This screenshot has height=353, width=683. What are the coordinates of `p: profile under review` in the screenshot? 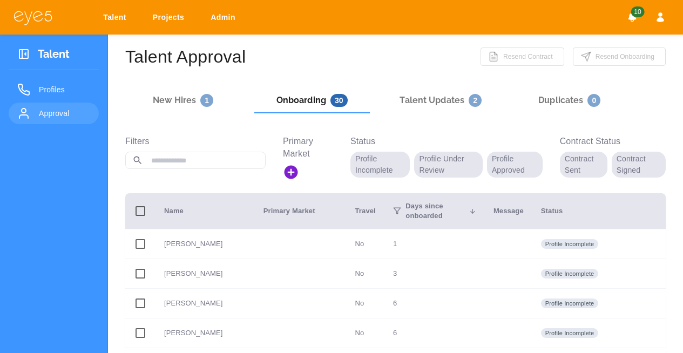 It's located at (448, 165).